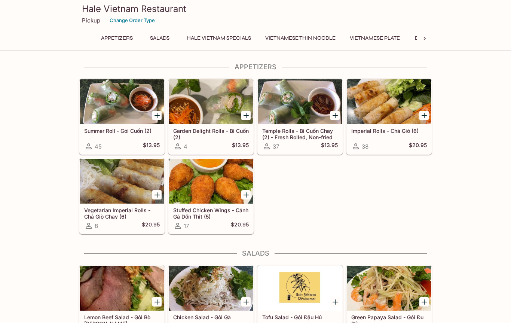  Describe the element at coordinates (389, 288) in the screenshot. I see `div: Green Papaya Salad - Gỏi Đu Đủ` at that location.